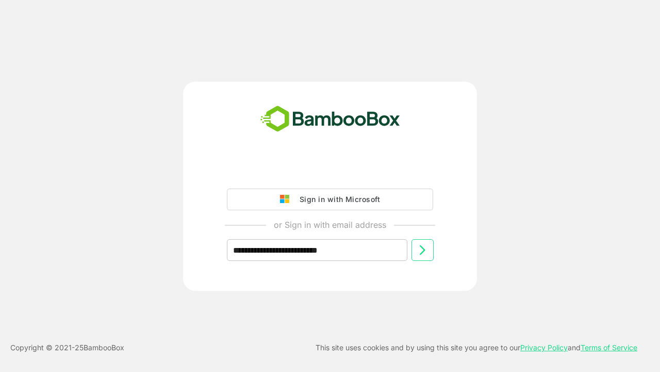 The width and height of the screenshot is (660, 372). What do you see at coordinates (337, 199) in the screenshot?
I see `div: Sign in with Microsoft` at bounding box center [337, 199].